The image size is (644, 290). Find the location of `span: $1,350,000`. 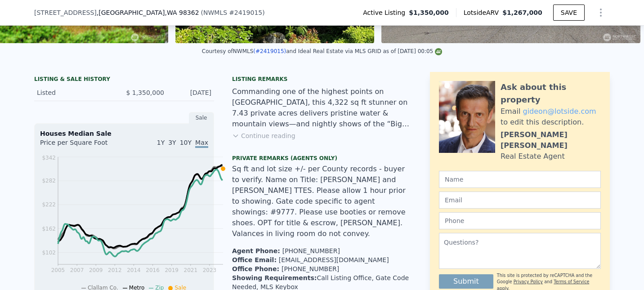

span: $1,350,000 is located at coordinates (429, 13).